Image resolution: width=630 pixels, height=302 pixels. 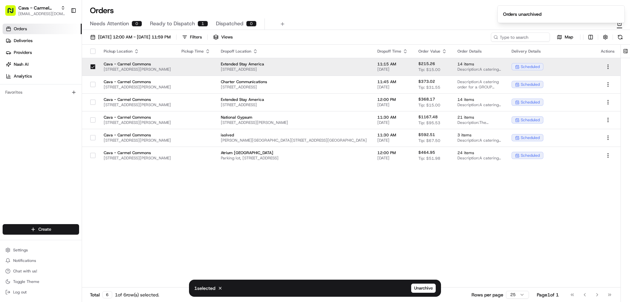 I want to click on img: Nash, so click(x=13, y=13).